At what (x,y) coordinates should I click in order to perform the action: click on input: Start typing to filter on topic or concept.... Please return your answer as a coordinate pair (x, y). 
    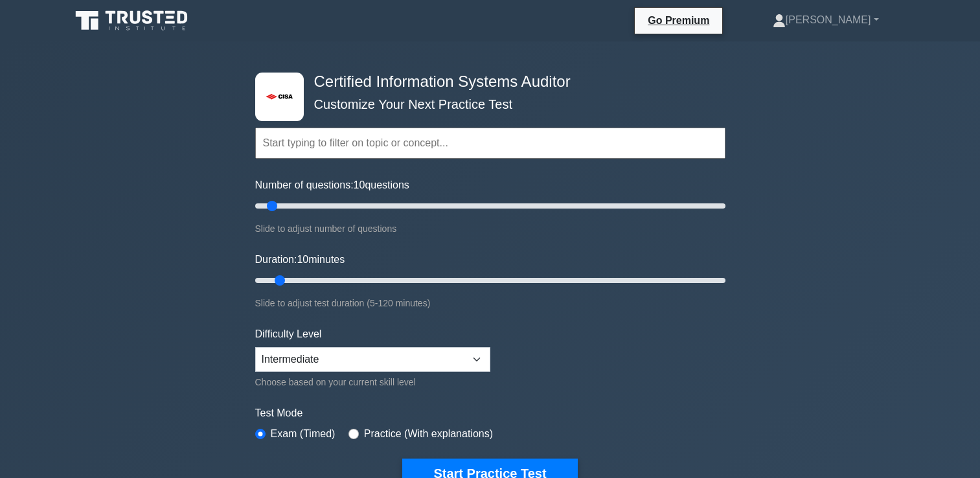
    Looking at the image, I should click on (491, 143).